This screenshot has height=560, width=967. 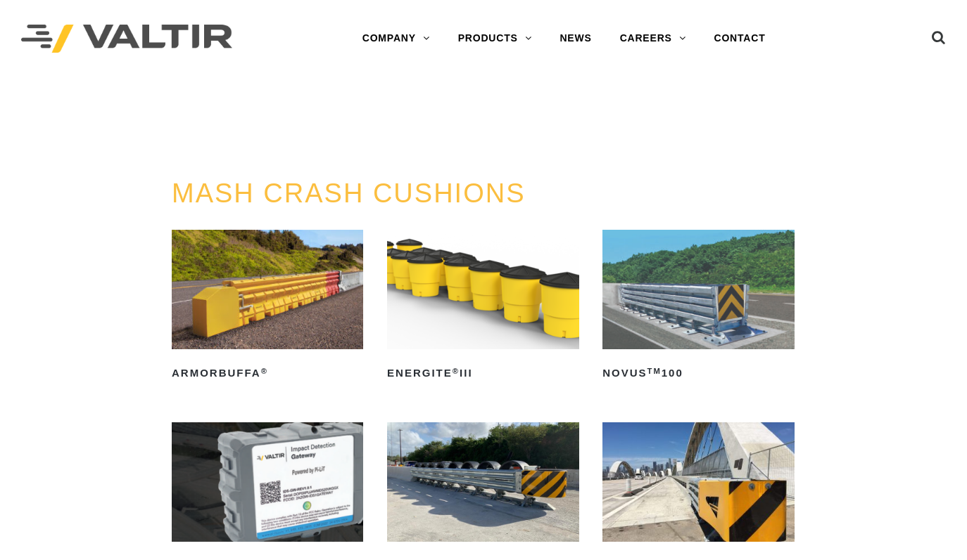 What do you see at coordinates (396, 39) in the screenshot?
I see `a: COMPANY` at bounding box center [396, 39].